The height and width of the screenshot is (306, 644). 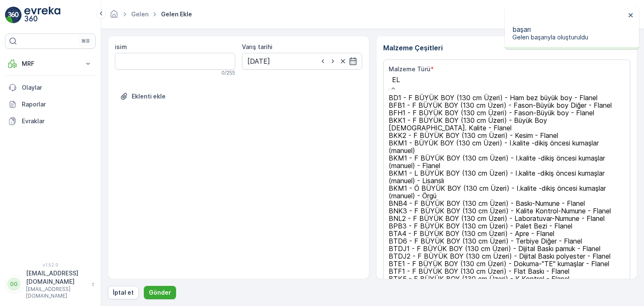 What do you see at coordinates (631, 15) in the screenshot?
I see `button: close` at bounding box center [631, 15].